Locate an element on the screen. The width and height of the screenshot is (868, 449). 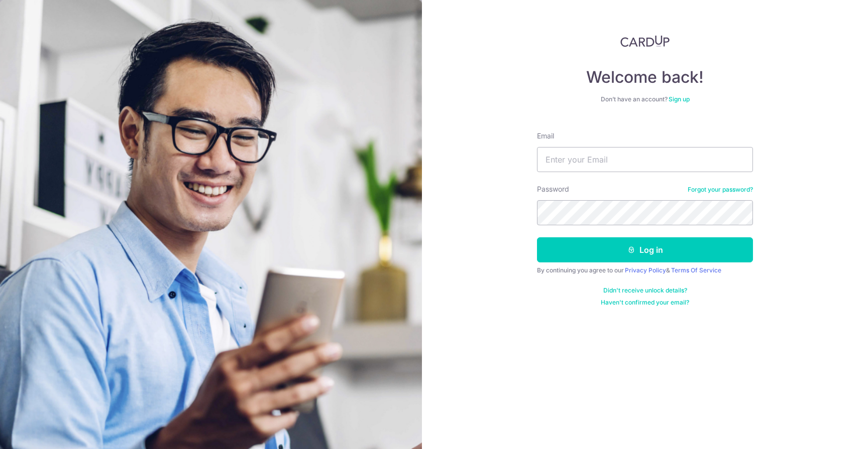
a: Haven't confirmed your email? is located at coordinates (645, 303).